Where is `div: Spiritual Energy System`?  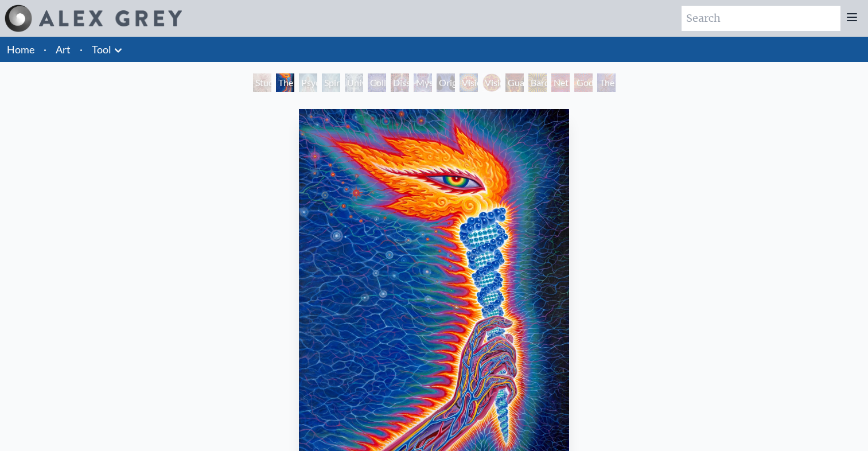 div: Spiritual Energy System is located at coordinates (331, 82).